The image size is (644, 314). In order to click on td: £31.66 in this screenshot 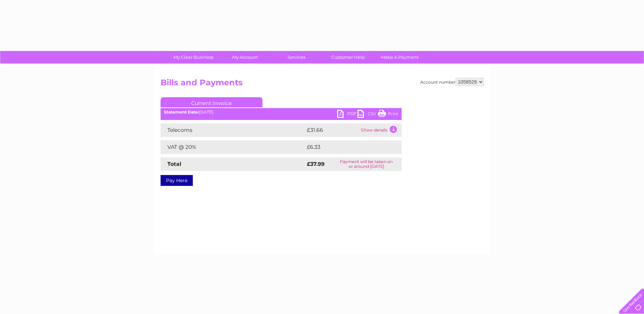, I will do `click(332, 130)`.